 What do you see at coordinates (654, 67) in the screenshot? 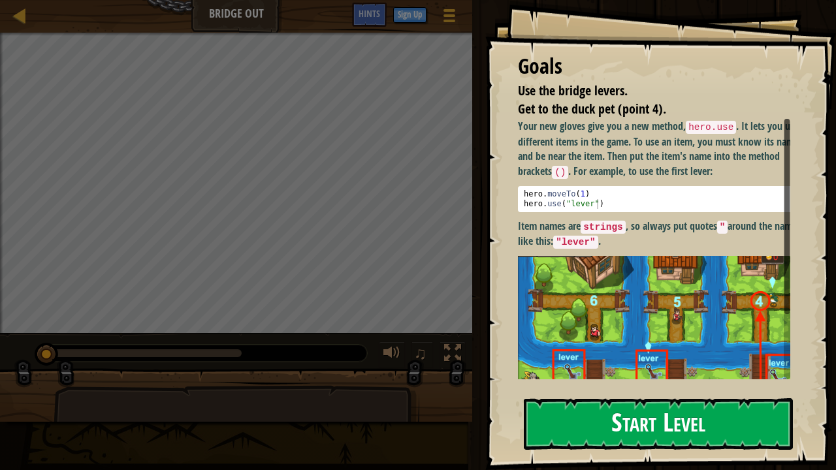
I see `div: Goals` at bounding box center [654, 67].